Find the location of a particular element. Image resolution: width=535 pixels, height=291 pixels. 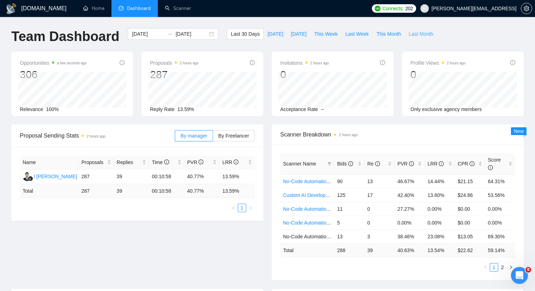

span: filter is located at coordinates (330, 164).